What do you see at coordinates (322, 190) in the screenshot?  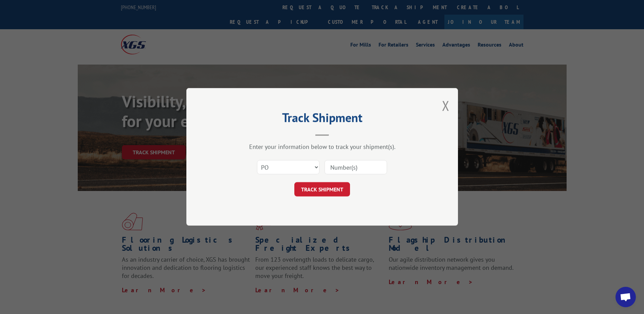 I see `button: TRACK SHIPMENT` at bounding box center [322, 190].